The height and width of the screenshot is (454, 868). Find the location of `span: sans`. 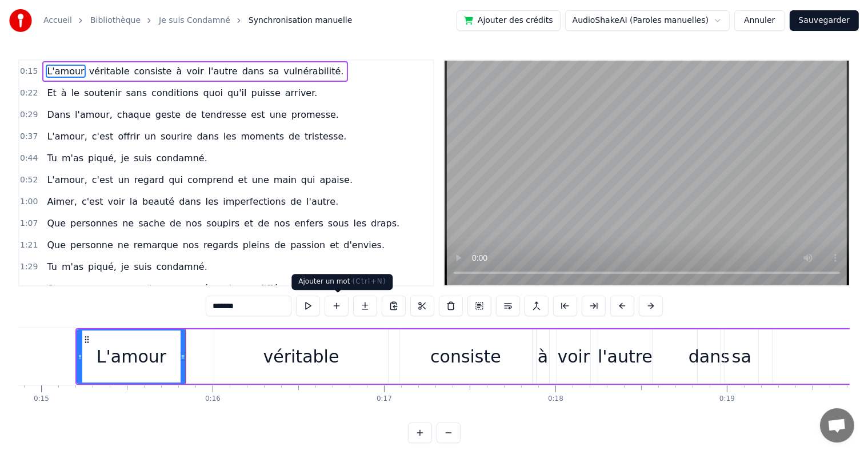

span: sans is located at coordinates (136, 92).